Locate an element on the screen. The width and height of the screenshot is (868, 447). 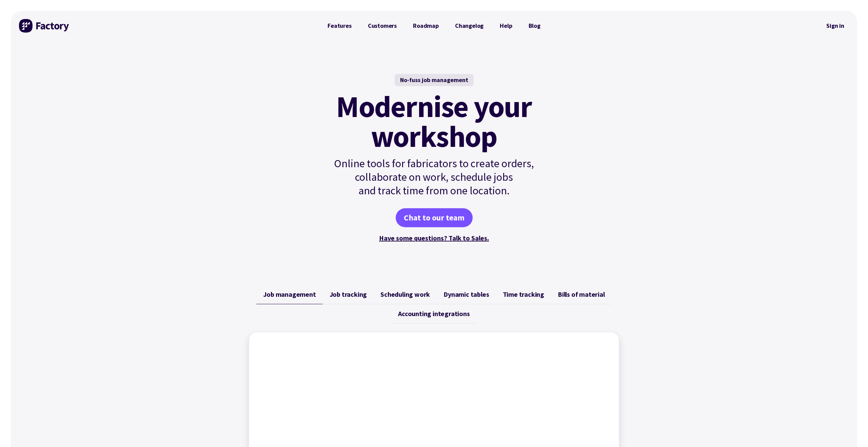
a: Customers is located at coordinates (383, 26).